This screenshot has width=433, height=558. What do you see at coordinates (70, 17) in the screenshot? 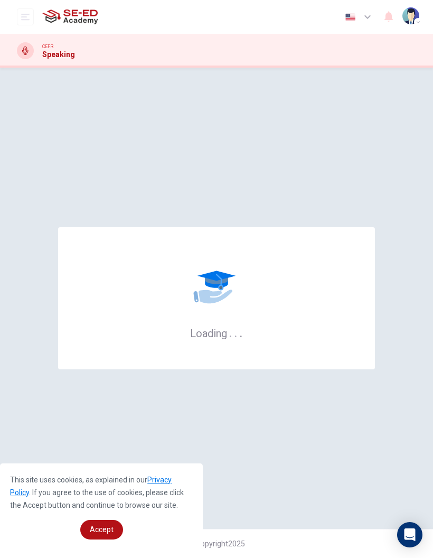
I see `img: SE-ED Academy logo` at bounding box center [70, 17].